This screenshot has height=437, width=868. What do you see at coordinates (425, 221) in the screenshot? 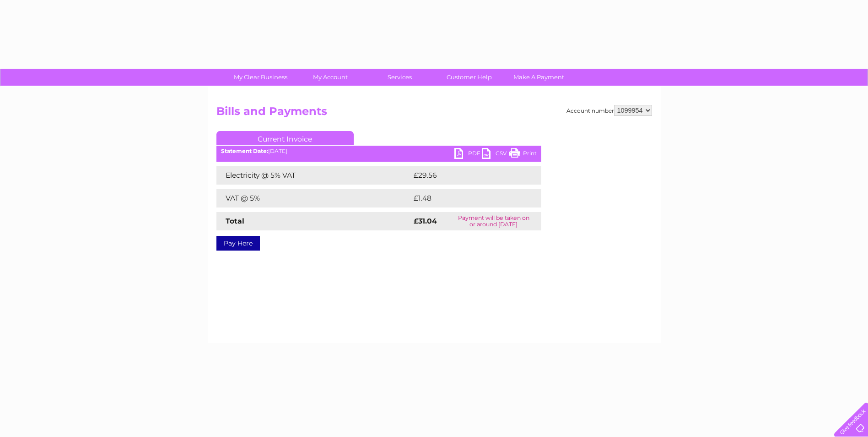
I see `strong: £31.04` at bounding box center [425, 221].